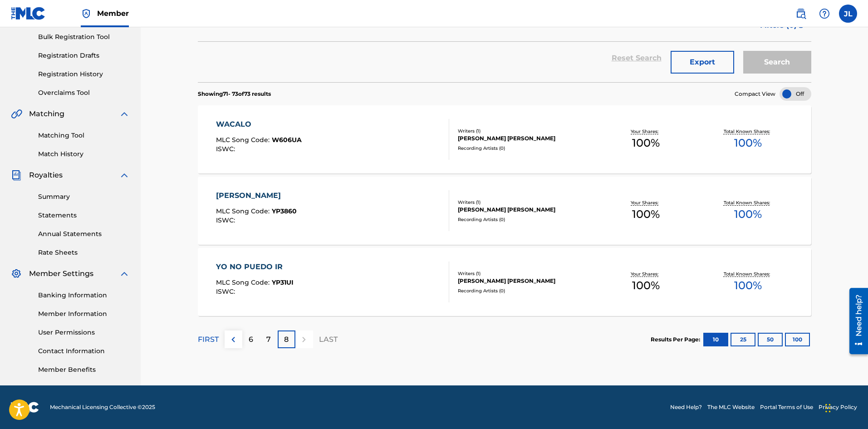  I want to click on p: 6, so click(251, 340).